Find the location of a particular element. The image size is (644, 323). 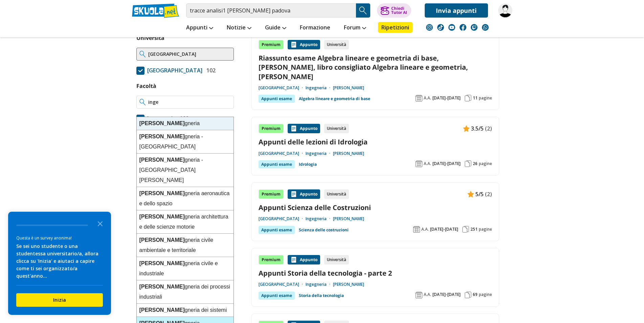

button: Close the survey is located at coordinates (100, 223).